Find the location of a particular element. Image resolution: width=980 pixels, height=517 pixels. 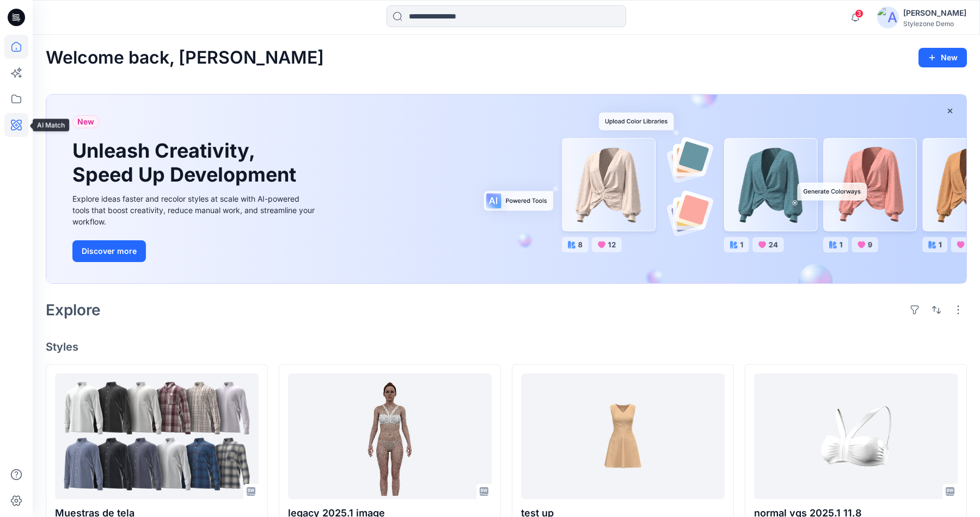

a: Muestras de tela is located at coordinates (156, 436).